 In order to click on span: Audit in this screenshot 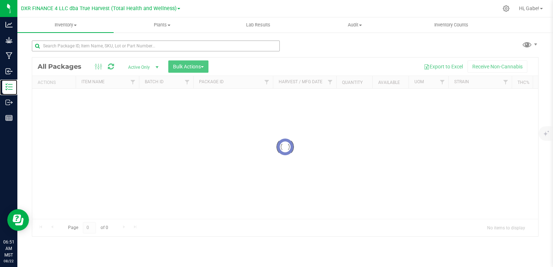, I will do `click(355, 25)`.